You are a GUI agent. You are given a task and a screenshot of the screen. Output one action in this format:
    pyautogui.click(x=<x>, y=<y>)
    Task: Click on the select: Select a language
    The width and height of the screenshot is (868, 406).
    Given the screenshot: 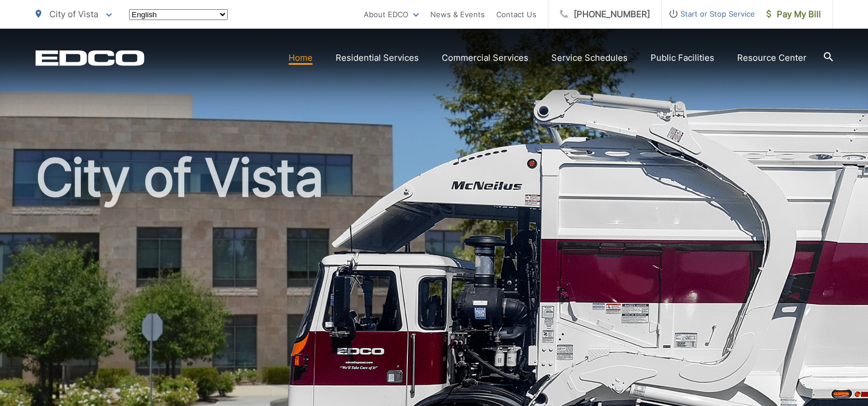 What is the action you would take?
    pyautogui.click(x=178, y=14)
    